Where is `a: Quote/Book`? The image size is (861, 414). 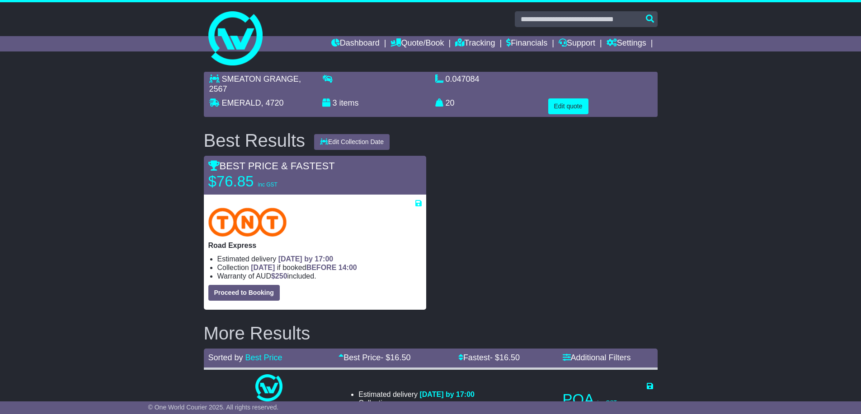
a: Quote/Book is located at coordinates (417, 44).